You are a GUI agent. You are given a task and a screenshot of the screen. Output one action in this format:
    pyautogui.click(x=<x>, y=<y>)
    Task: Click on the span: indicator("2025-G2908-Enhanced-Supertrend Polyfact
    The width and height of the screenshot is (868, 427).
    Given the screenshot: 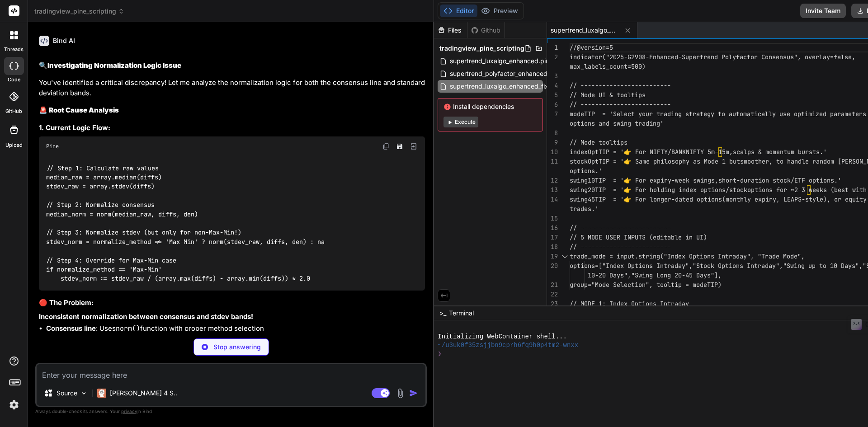 What is the action you would take?
    pyautogui.click(x=660, y=57)
    